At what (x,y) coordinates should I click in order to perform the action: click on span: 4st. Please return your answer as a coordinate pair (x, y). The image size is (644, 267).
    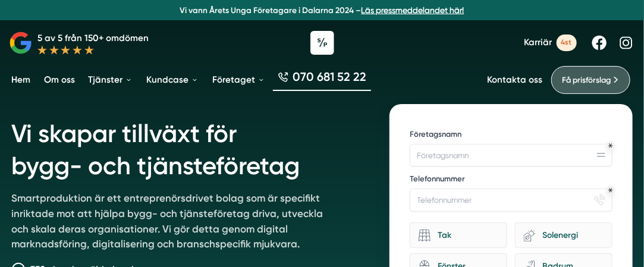
    Looking at the image, I should click on (566, 42).